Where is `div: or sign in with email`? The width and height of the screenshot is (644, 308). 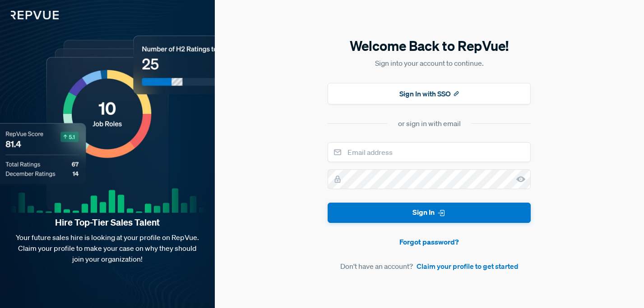 div: or sign in with email is located at coordinates (429, 124).